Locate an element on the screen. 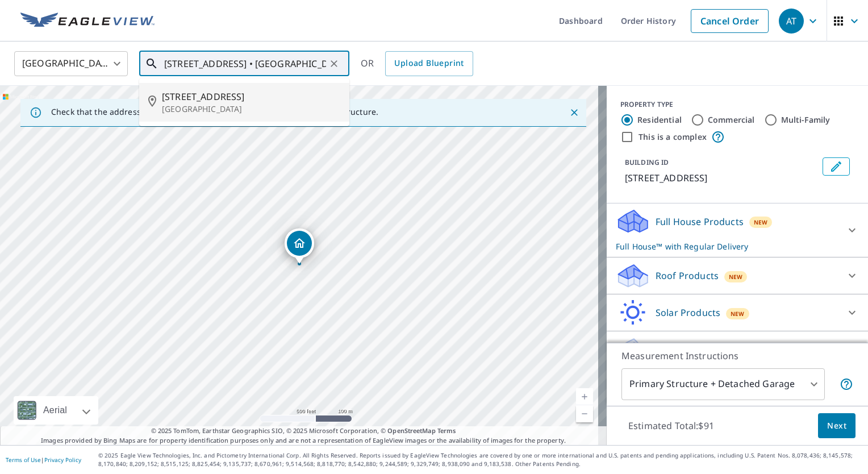 This screenshot has height=474, width=868. p: Solar Products is located at coordinates (688, 313).